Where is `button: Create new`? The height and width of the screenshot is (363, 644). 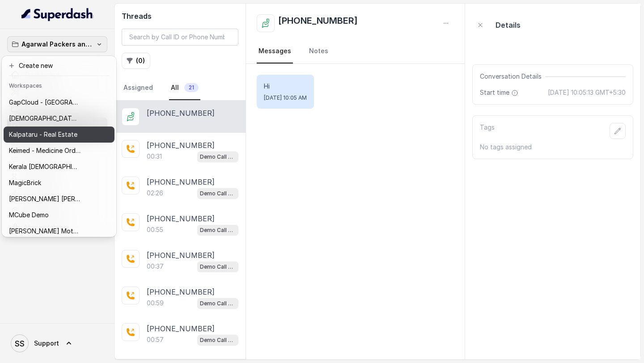
button: Create new is located at coordinates (59, 66).